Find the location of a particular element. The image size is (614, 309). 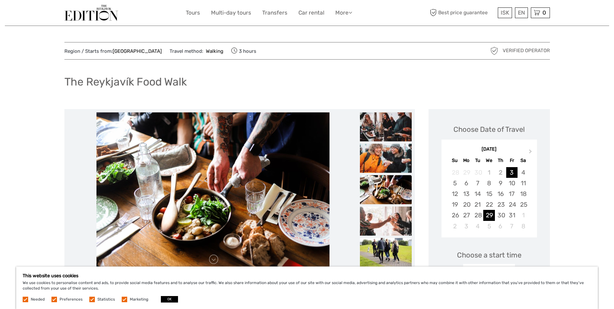

div: Choose Sunday, November 2nd, 2025 is located at coordinates (455, 226).